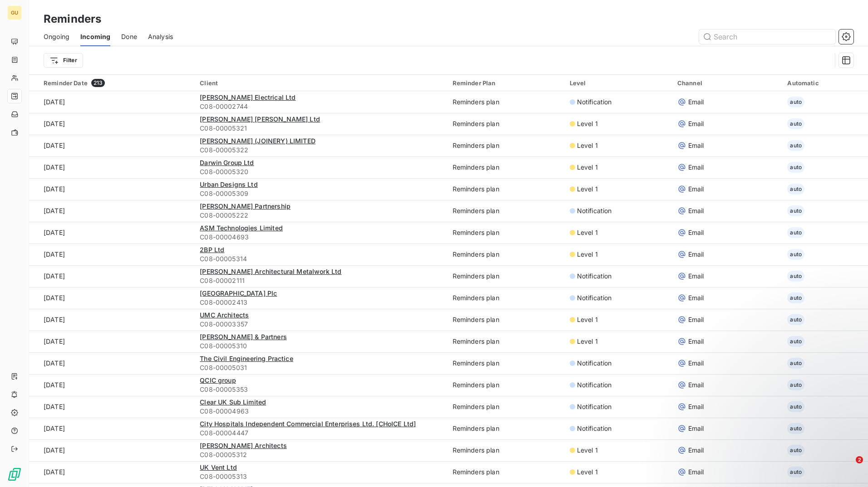 The image size is (868, 487). Describe the element at coordinates (726, 83) in the screenshot. I see `div: Channel` at that location.